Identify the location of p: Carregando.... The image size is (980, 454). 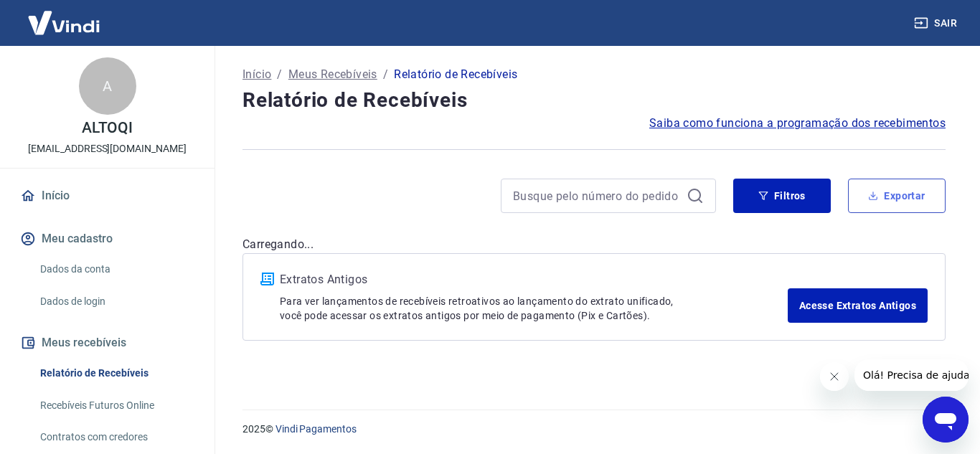
(594, 245).